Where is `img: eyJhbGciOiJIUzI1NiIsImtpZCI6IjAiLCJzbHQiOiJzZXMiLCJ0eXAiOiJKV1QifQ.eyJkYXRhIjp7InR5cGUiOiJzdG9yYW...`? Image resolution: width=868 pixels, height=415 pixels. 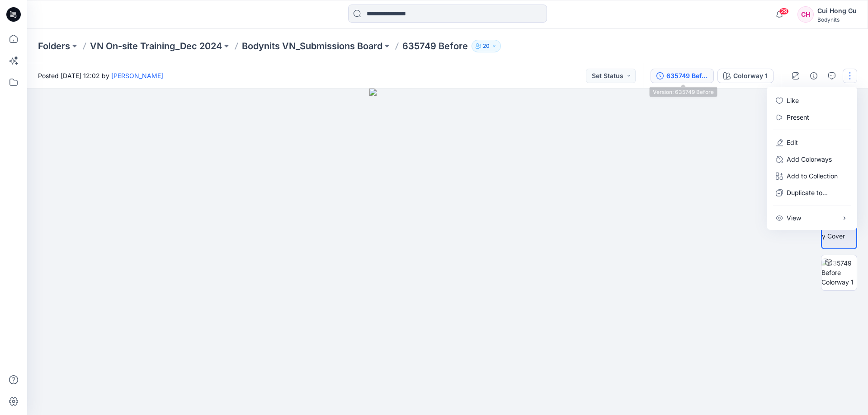 img: eyJhbGciOiJIUzI1NiIsImtpZCI6IjAiLCJzbHQiOiJzZXMiLCJ0eXAiOiJKV1QifQ.eyJkYXRhIjp7InR5cGUiOiJzdG9yYW... is located at coordinates (447, 251).